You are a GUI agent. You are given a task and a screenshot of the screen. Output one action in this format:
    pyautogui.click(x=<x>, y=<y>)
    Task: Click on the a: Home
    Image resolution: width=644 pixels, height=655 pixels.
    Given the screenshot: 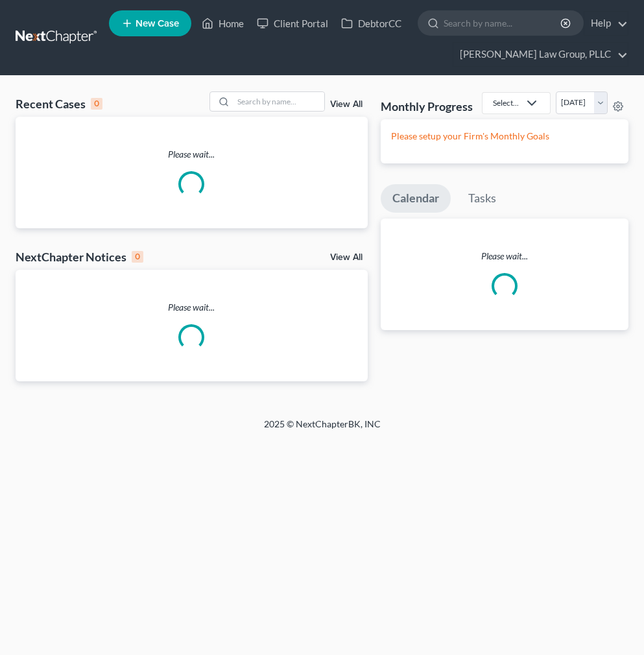 What is the action you would take?
    pyautogui.click(x=222, y=24)
    